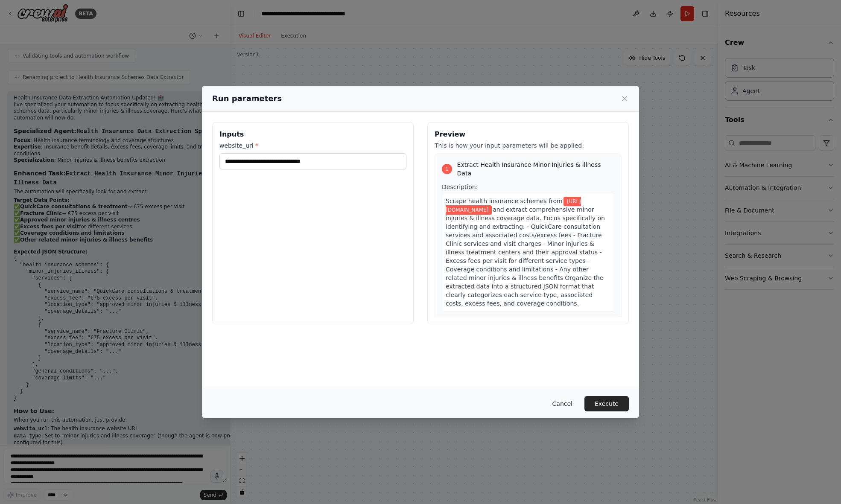  What do you see at coordinates (513, 206) in the screenshot?
I see `span: Variable: website_url` at bounding box center [513, 206].